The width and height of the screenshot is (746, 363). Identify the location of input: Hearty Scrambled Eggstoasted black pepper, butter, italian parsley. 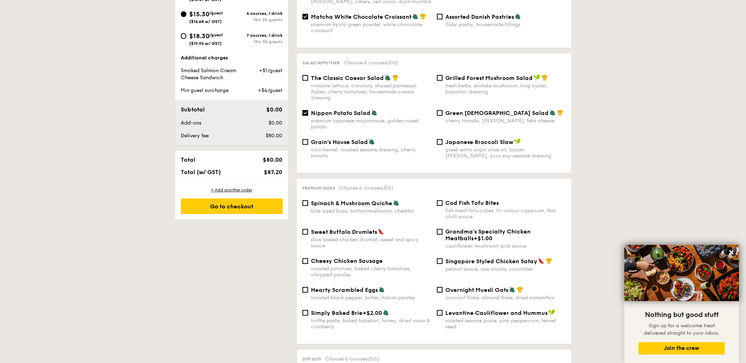
(305, 290).